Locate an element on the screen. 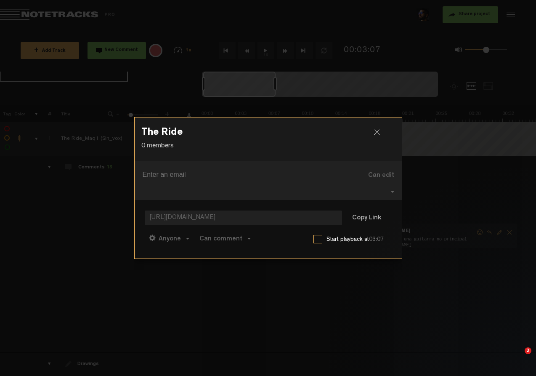 This screenshot has height=376, width=536. label: Start playback at is located at coordinates (359, 239).